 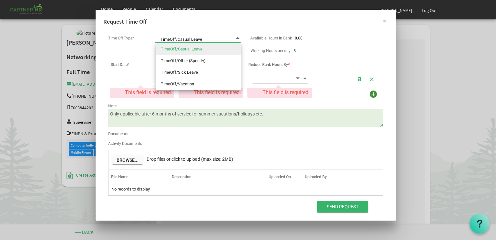 I want to click on span: 0.00, so click(x=299, y=38).